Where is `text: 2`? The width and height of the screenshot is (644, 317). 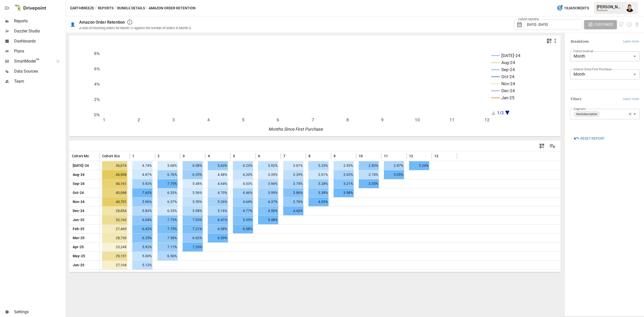 text: 2 is located at coordinates (139, 120).